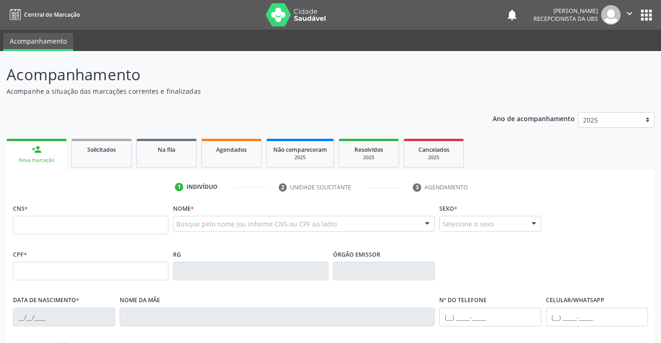  What do you see at coordinates (102, 149) in the screenshot?
I see `span: Solicitados` at bounding box center [102, 149].